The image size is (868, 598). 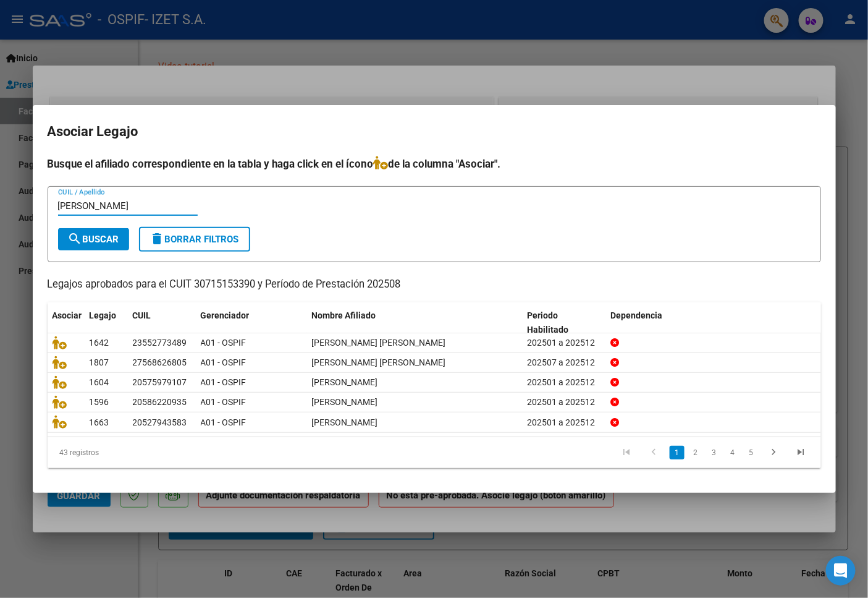 What do you see at coordinates (627, 453) in the screenshot?
I see `a: go to first page` at bounding box center [627, 453].